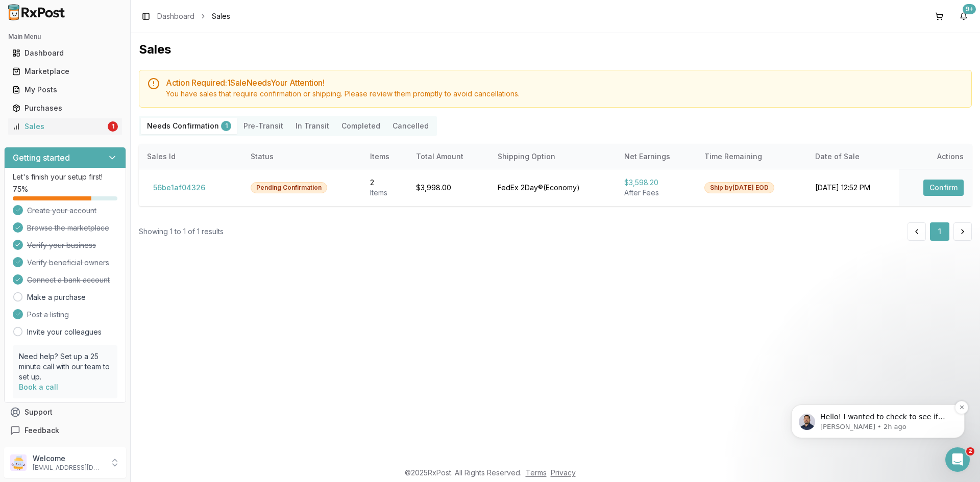 The width and height of the screenshot is (980, 482). I want to click on th: Items, so click(385, 157).